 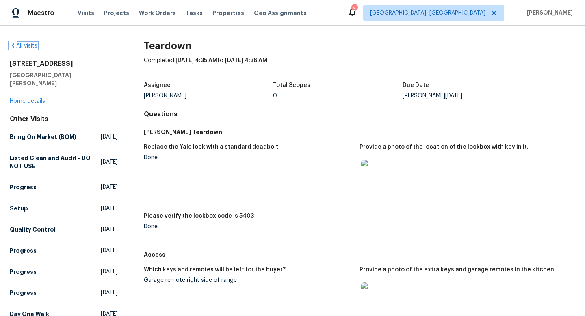 I want to click on h5: Bring On Market (BOM), so click(x=43, y=137).